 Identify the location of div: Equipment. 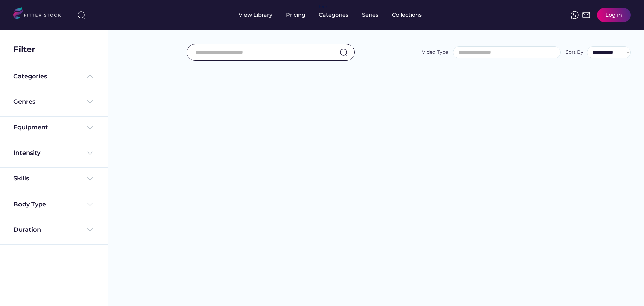
(31, 127).